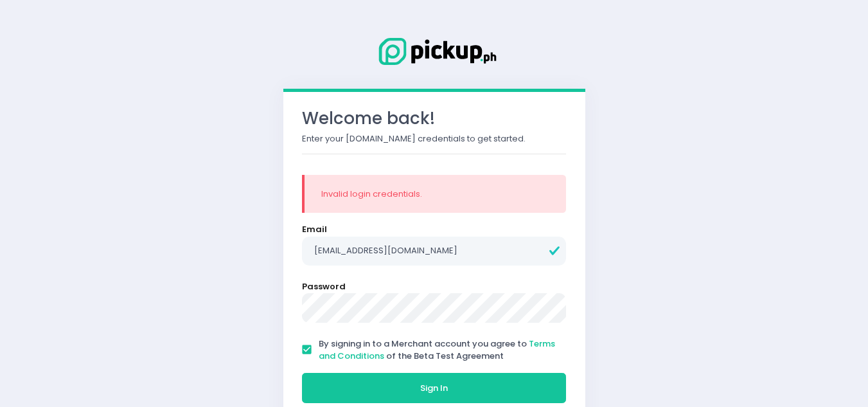 The image size is (868, 407). What do you see at coordinates (437, 350) in the screenshot?
I see `span: By signing in to a Merchant account you agree to of the Beta Test Agreement` at bounding box center [437, 350].